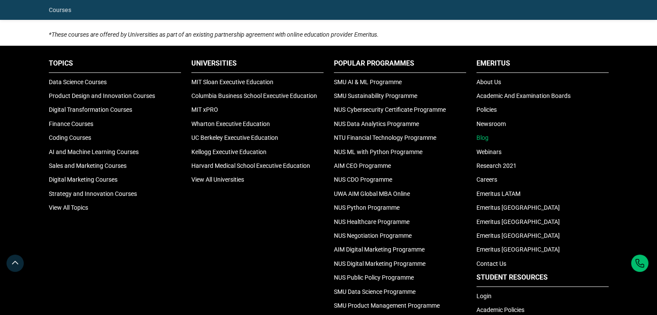 The width and height of the screenshot is (657, 315). Describe the element at coordinates (78, 82) in the screenshot. I see `a: Data Science Courses` at that location.